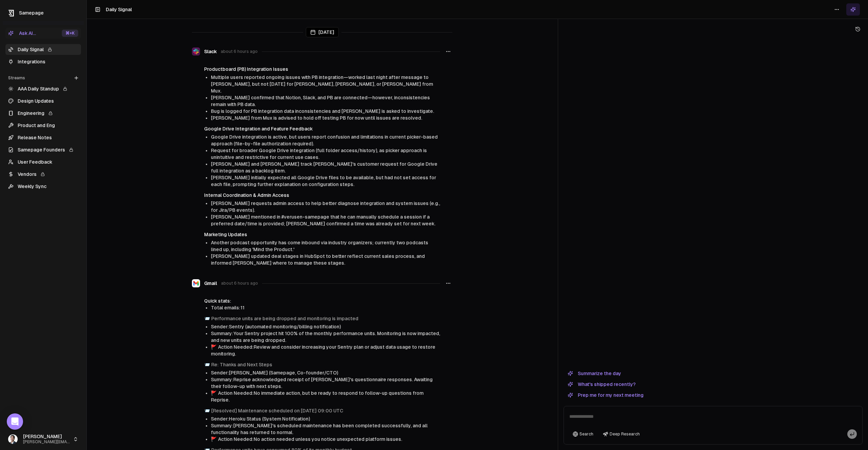 The width and height of the screenshot is (868, 450). What do you see at coordinates (322, 195) in the screenshot?
I see `h4: Internal Coordination & Admin Access` at bounding box center [322, 195].